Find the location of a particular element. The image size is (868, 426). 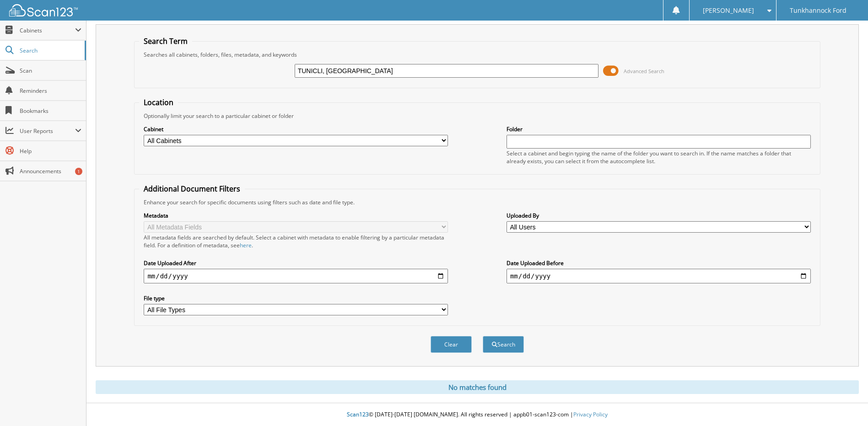

input: end is located at coordinates (659, 277).